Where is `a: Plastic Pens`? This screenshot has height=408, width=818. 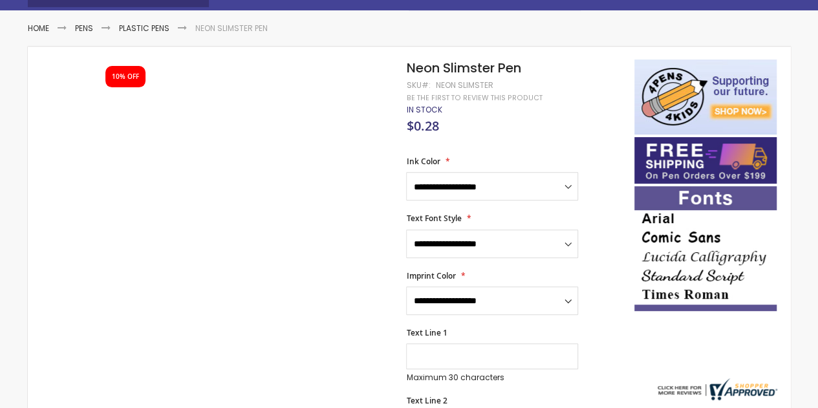
a: Plastic Pens is located at coordinates (144, 28).